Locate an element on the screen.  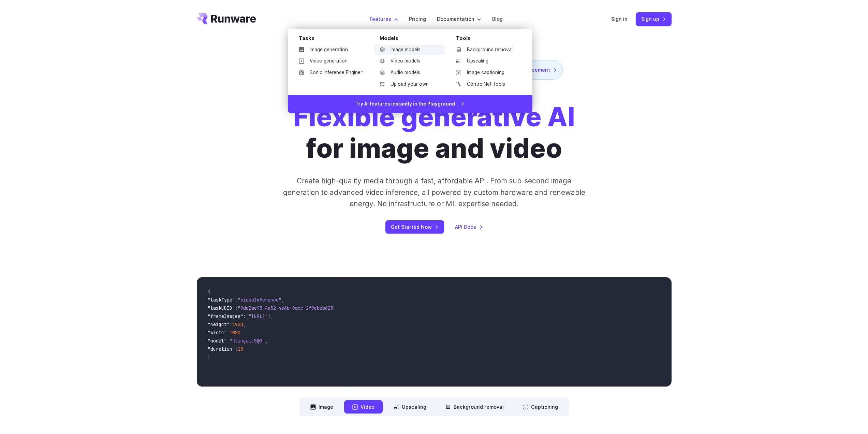
a: Video models is located at coordinates (409, 61).